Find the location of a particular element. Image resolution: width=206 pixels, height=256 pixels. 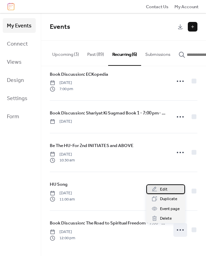

span: Contact Us is located at coordinates (157, 7).